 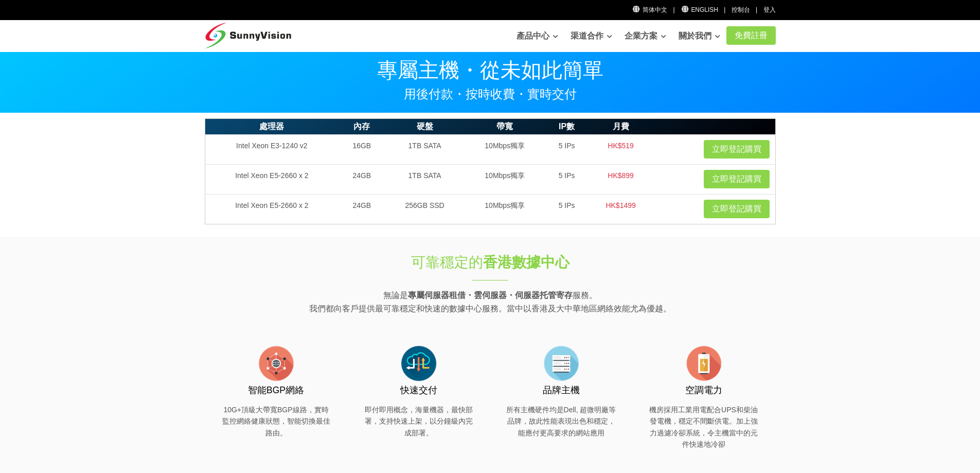 What do you see at coordinates (567, 126) in the screenshot?
I see `th: IP數` at bounding box center [567, 126].